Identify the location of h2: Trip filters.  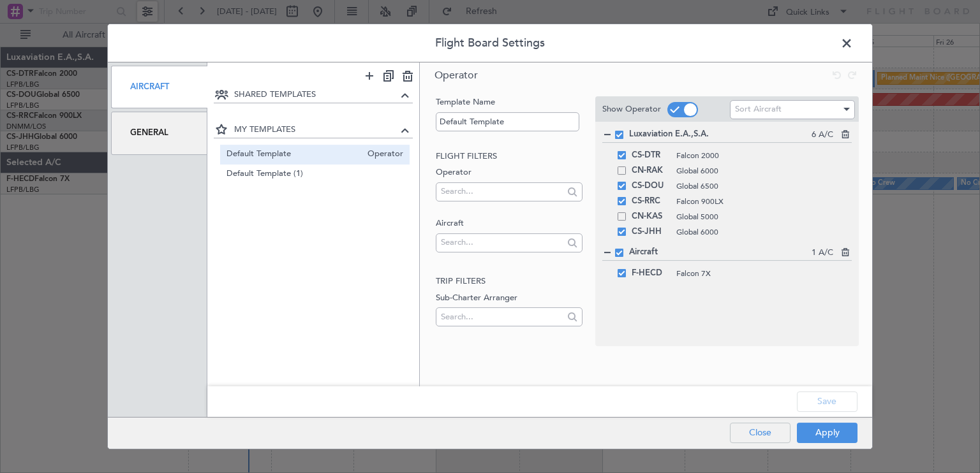
(508, 282).